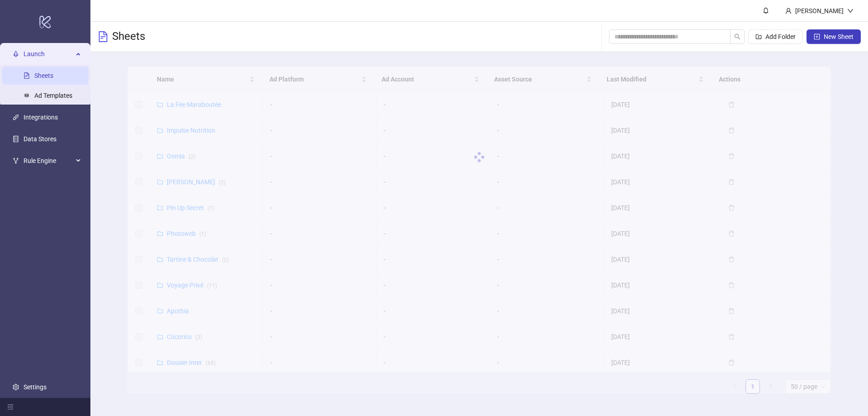  What do you see at coordinates (16, 54) in the screenshot?
I see `span: rocket` at bounding box center [16, 54].